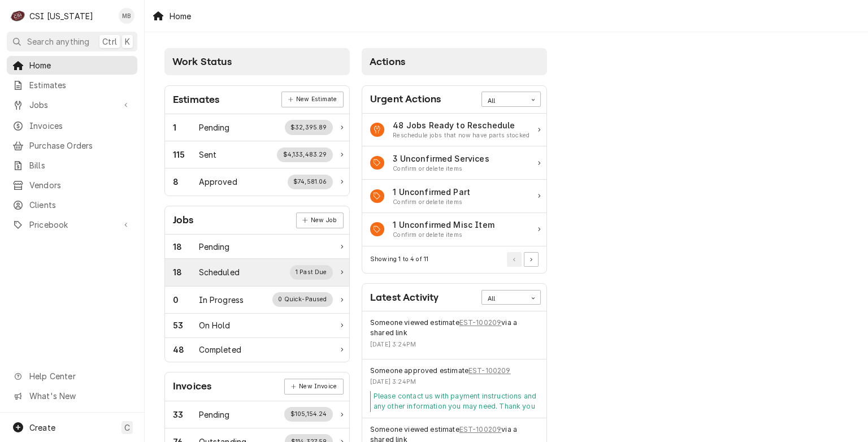 Image resolution: width=868 pixels, height=442 pixels. I want to click on span: Pricebook, so click(72, 224).